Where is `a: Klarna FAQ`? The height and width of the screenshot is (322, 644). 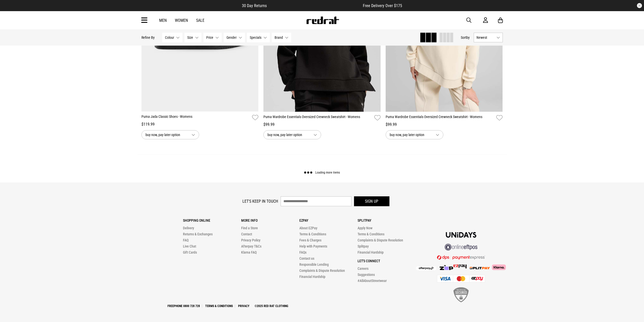 a: Klarna FAQ is located at coordinates (249, 253).